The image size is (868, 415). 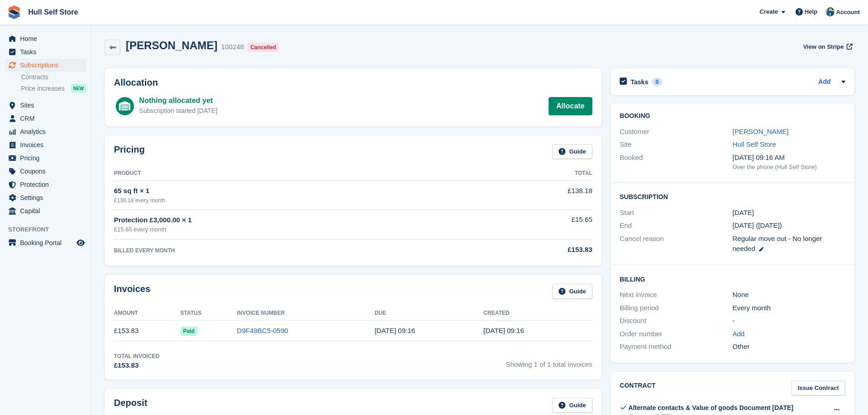 I want to click on span: Sites, so click(x=48, y=105).